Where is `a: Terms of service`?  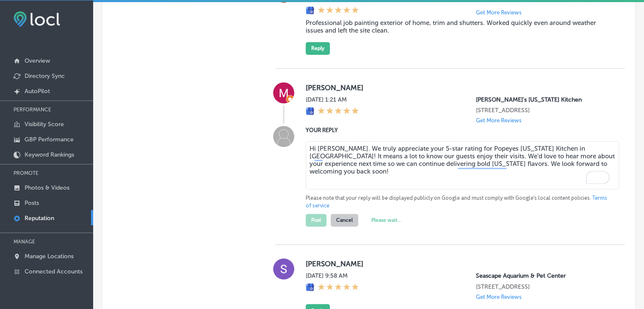
a: Terms of service is located at coordinates (457, 202).